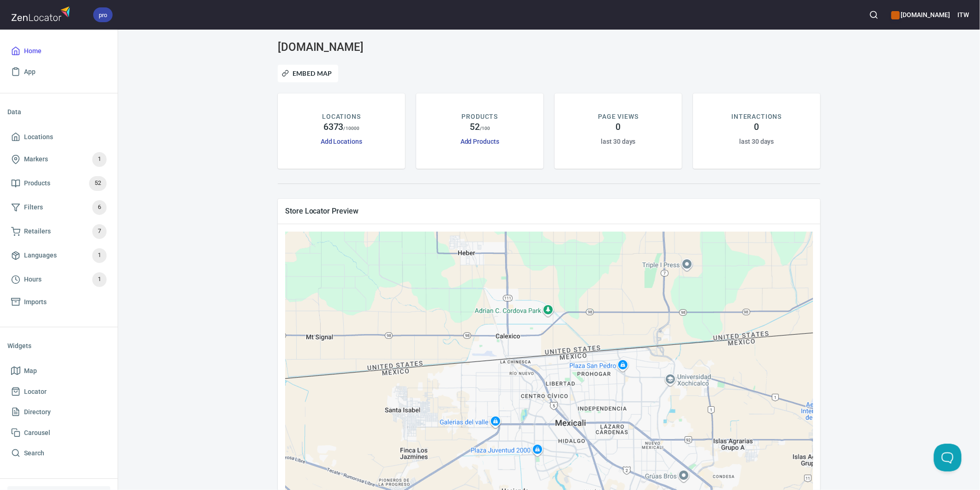 The height and width of the screenshot is (490, 980). I want to click on span: App, so click(29, 72).